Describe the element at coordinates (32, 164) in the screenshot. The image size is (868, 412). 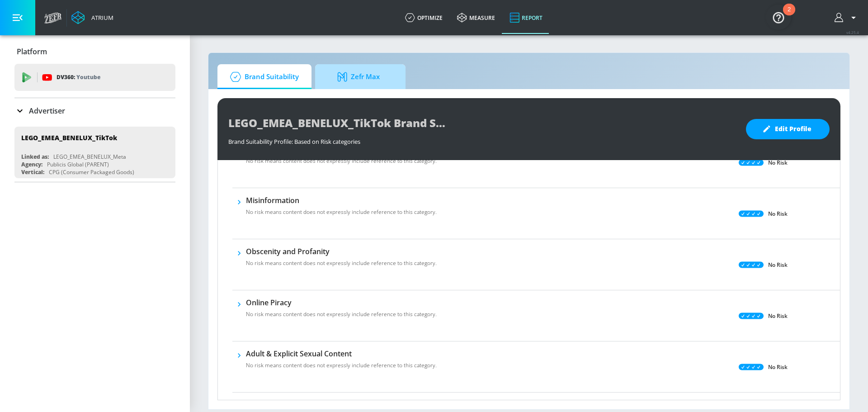
I see `div: Agency:` at that location.